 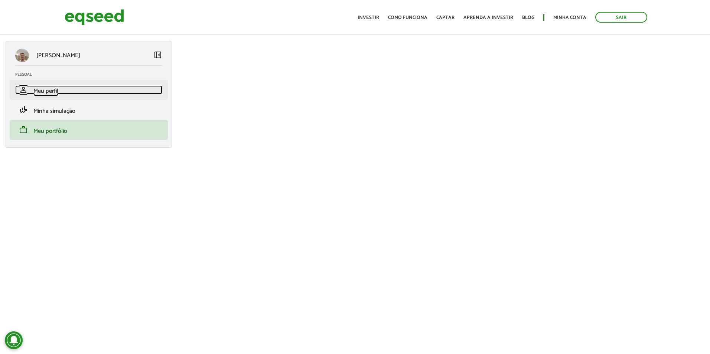 What do you see at coordinates (488, 17) in the screenshot?
I see `a: Aprenda a investir` at bounding box center [488, 17].